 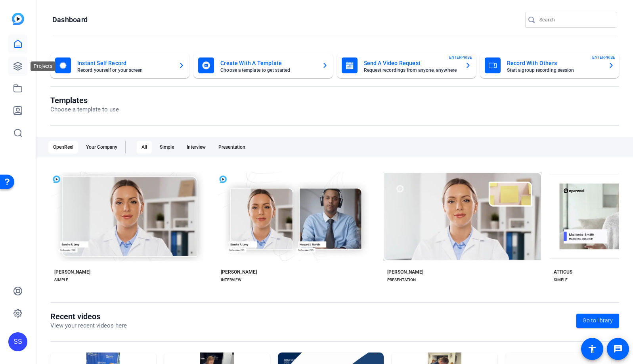 What do you see at coordinates (597, 320) in the screenshot?
I see `span: Go to library` at bounding box center [597, 320].